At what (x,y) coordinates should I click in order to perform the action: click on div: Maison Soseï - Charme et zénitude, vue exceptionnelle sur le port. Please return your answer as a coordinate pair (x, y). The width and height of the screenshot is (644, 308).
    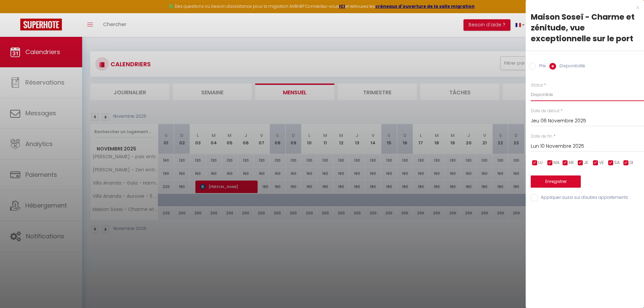
    Looking at the image, I should click on (585, 27).